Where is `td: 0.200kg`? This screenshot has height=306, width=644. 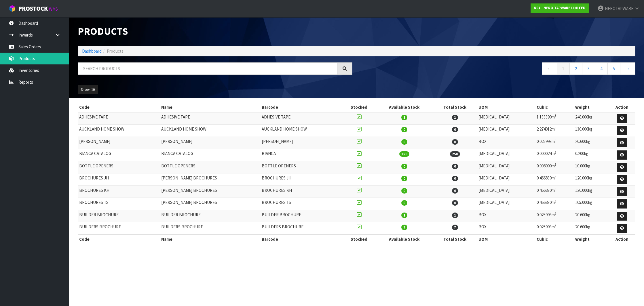
td: 0.200kg is located at coordinates (591, 155).